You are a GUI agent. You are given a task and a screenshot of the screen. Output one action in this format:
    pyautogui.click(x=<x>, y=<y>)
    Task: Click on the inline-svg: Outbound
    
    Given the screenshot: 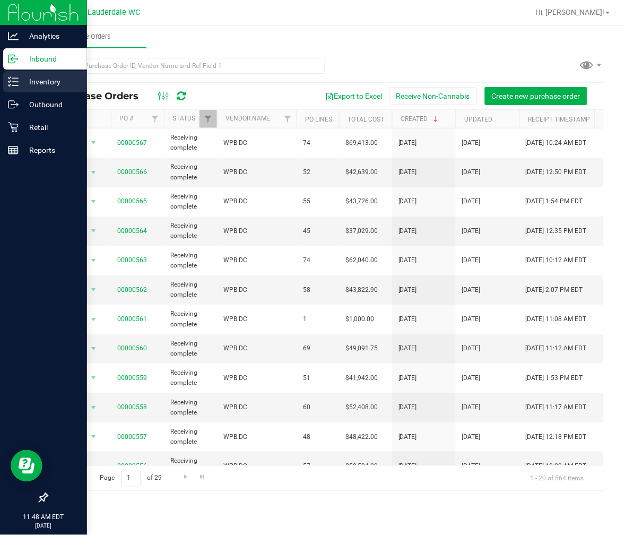 What is the action you would take?
    pyautogui.click(x=13, y=104)
    